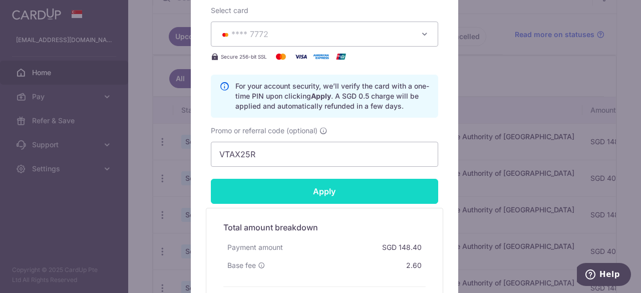 This screenshot has width=641, height=293. I want to click on h5: Total amount breakdown, so click(325, 227).